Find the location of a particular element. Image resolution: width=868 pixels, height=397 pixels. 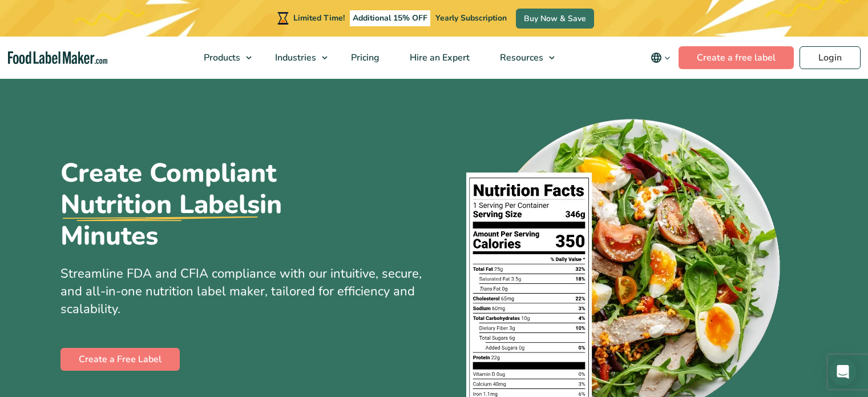

span: Additional 15% OFF is located at coordinates (390, 19).